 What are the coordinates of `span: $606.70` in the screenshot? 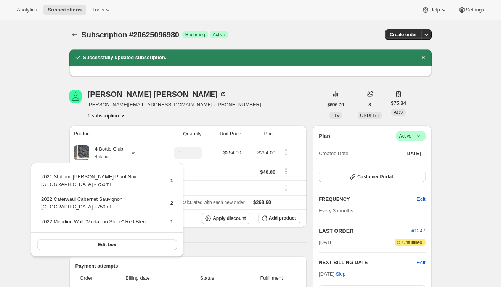 It's located at (335, 105).